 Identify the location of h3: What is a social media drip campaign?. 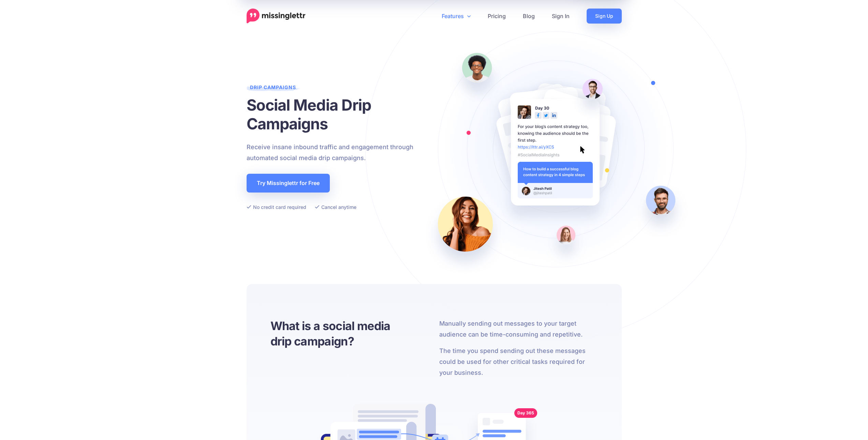
(335, 334).